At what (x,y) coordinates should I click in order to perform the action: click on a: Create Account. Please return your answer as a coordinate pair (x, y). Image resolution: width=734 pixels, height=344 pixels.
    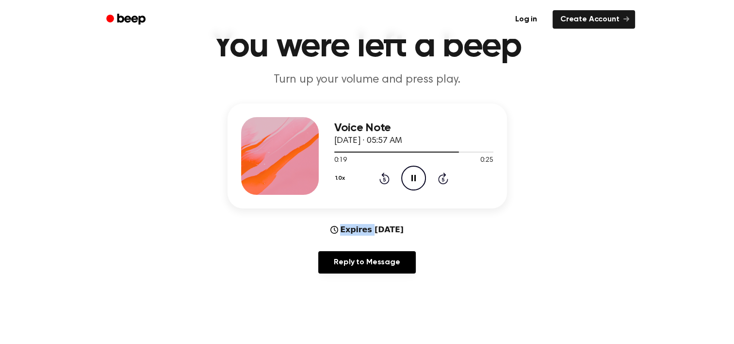
    Looking at the image, I should click on (594, 19).